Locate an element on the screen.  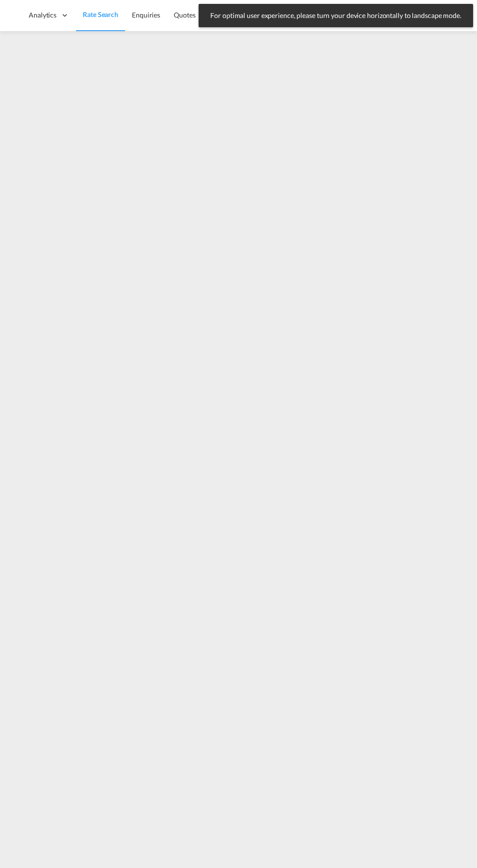
span: Analytics is located at coordinates (42, 15).